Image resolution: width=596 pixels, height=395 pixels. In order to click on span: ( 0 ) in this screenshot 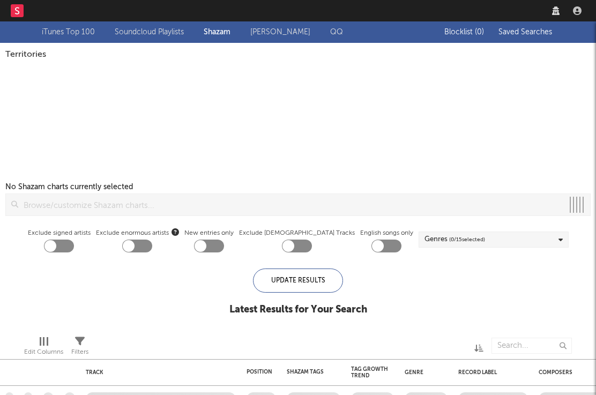, I will do `click(479, 32)`.